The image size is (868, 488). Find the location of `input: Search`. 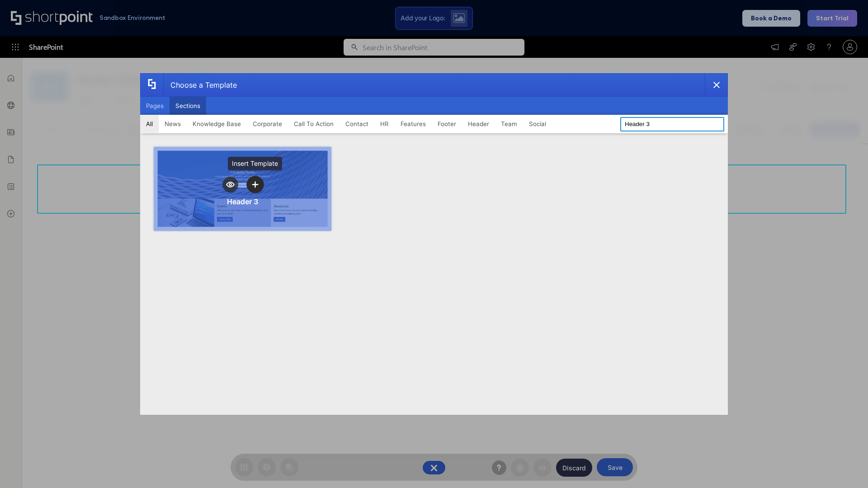

input: Search is located at coordinates (672, 124).